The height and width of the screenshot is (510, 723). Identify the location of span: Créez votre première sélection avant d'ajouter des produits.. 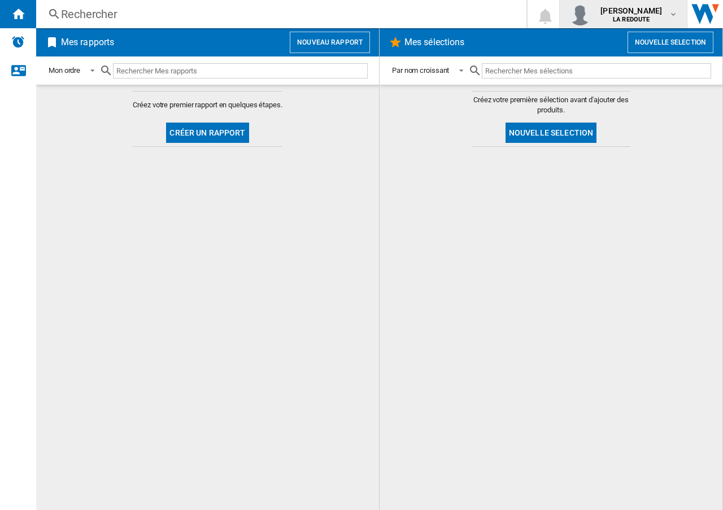
(551, 105).